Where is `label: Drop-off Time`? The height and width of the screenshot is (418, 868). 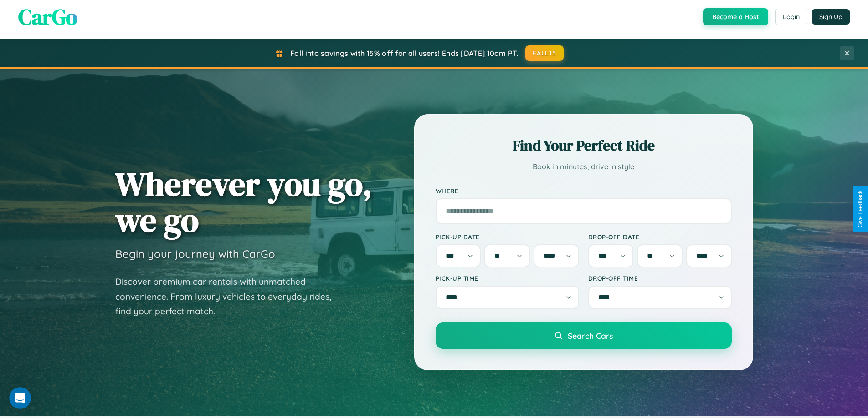 label: Drop-off Time is located at coordinates (660, 278).